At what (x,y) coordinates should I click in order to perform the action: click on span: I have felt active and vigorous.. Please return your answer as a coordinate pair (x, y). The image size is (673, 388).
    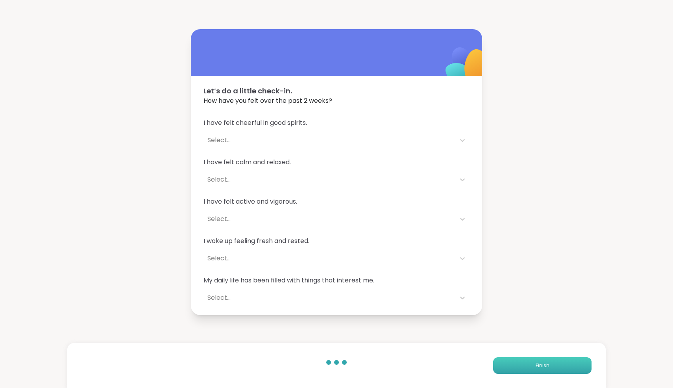
    Looking at the image, I should click on (337, 202).